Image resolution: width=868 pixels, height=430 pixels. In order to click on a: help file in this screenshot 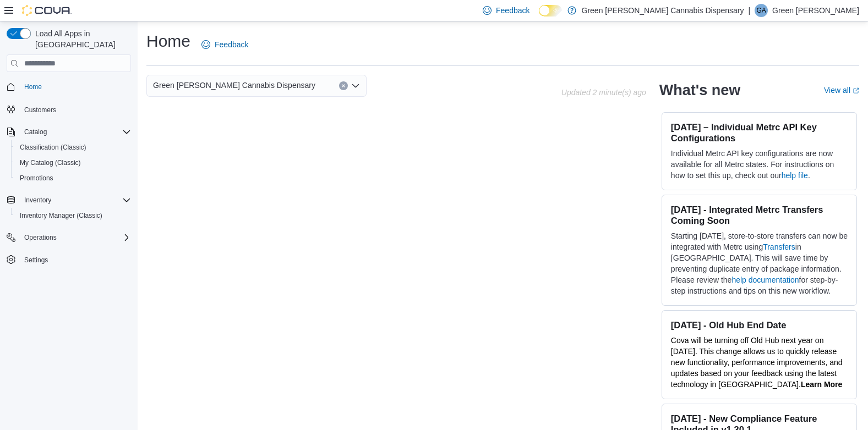, I will do `click(795, 175)`.